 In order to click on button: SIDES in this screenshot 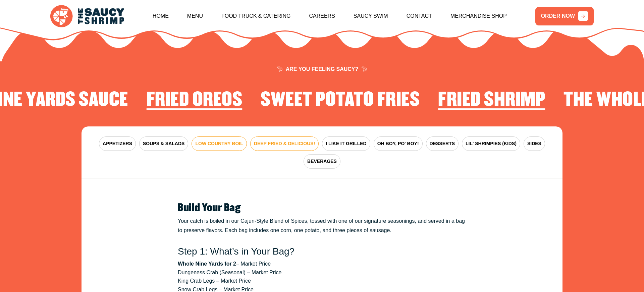, I will do `click(534, 144)`.